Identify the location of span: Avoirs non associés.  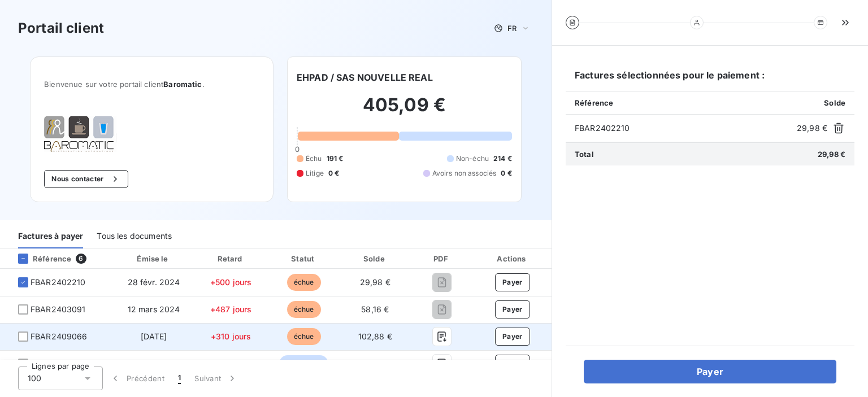
(465, 174).